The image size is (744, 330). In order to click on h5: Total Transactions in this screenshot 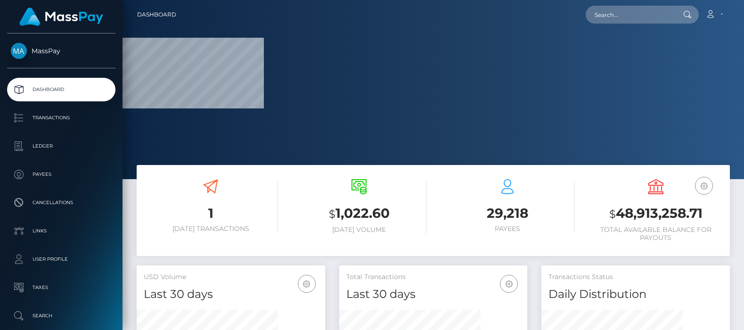, I will do `click(433, 277)`.